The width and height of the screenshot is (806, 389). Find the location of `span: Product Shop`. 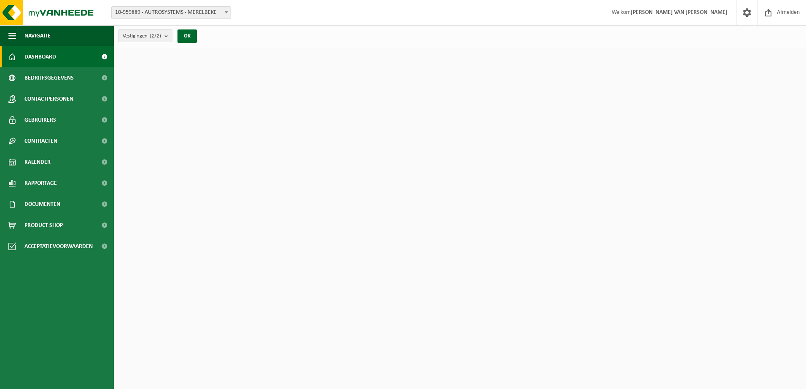

span: Product Shop is located at coordinates (43, 225).